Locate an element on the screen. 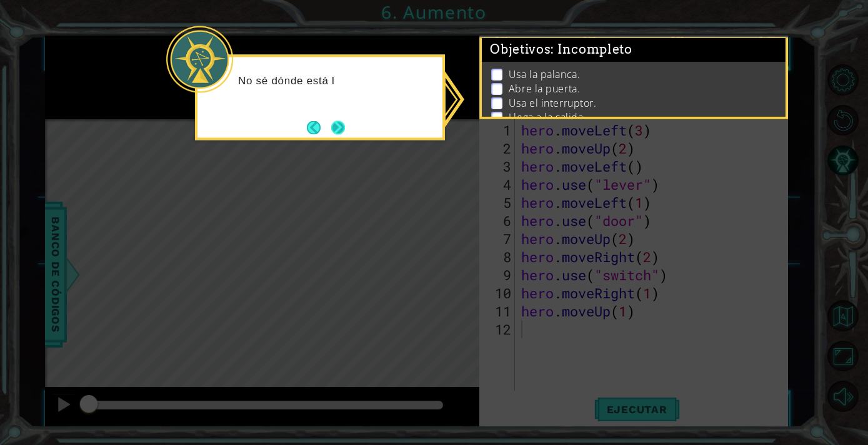 This screenshot has height=445, width=868. p: Usa la palanca. is located at coordinates (544, 74).